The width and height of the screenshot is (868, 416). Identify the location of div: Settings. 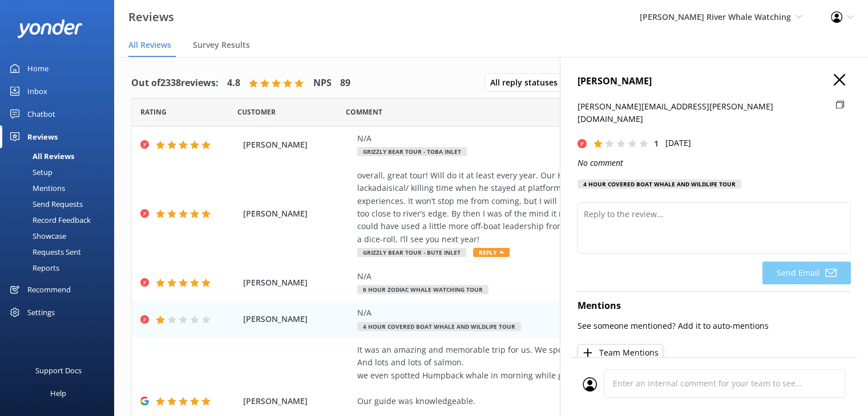
(41, 312).